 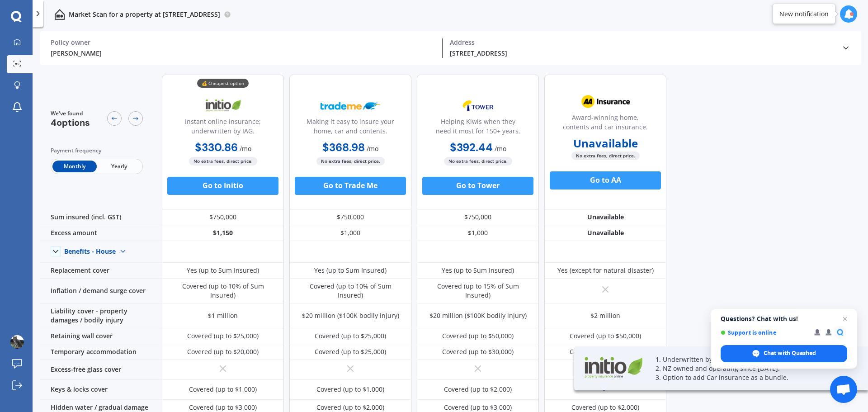 What do you see at coordinates (478, 128) in the screenshot?
I see `div: Helping Kiwis when they need it most for 150+ years.` at bounding box center [478, 128].